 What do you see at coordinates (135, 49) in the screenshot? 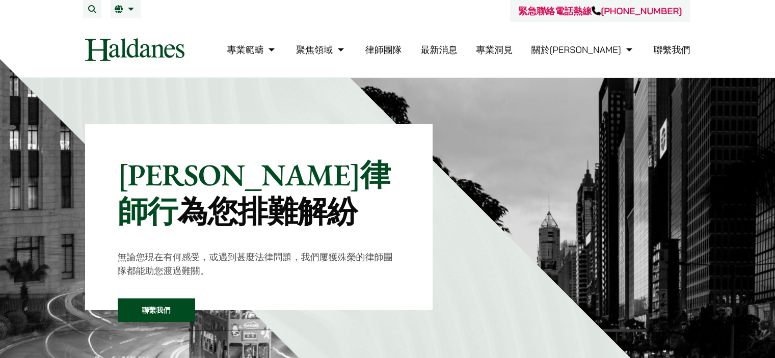
I see `img: Logo of Haldanes` at bounding box center [135, 49].